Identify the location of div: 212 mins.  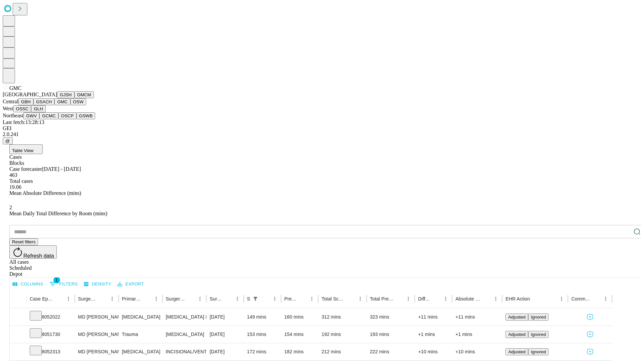
(342, 351).